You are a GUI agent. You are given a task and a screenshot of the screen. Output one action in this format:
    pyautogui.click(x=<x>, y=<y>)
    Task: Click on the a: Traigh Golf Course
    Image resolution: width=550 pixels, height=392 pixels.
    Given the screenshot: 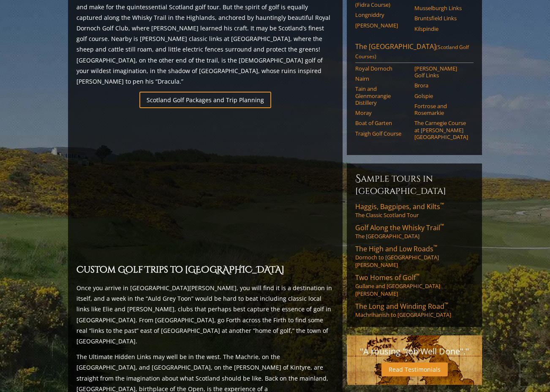 What is the action you would take?
    pyautogui.click(x=382, y=133)
    